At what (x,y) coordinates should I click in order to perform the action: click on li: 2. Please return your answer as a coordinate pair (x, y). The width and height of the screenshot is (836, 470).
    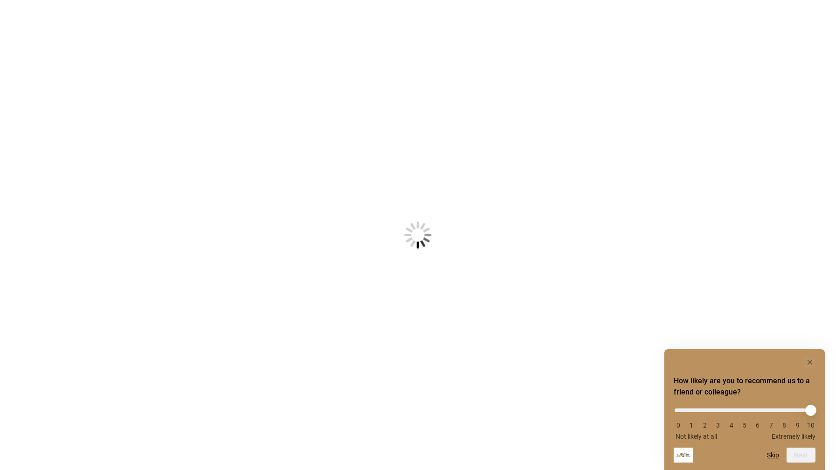
    Looking at the image, I should click on (705, 425).